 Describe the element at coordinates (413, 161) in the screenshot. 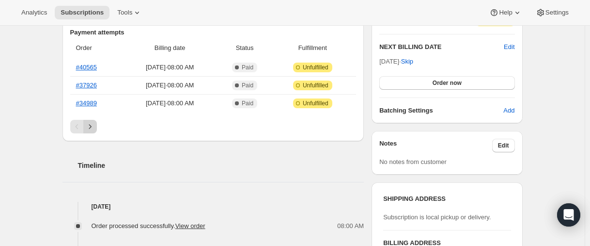

I see `span: No notes from customer` at that location.